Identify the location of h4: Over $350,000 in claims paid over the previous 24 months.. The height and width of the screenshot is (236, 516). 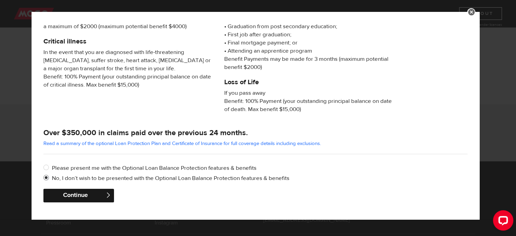
(255, 133).